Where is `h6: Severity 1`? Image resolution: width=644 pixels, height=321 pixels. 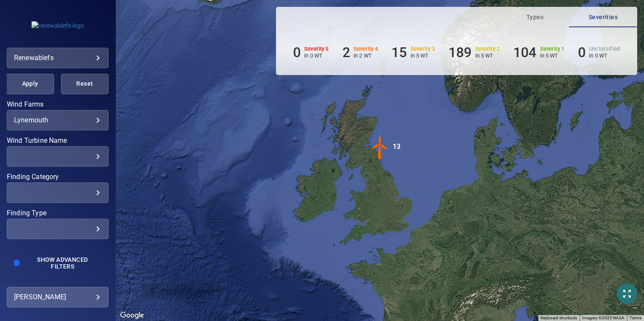
h6: Severity 1 is located at coordinates (552, 49).